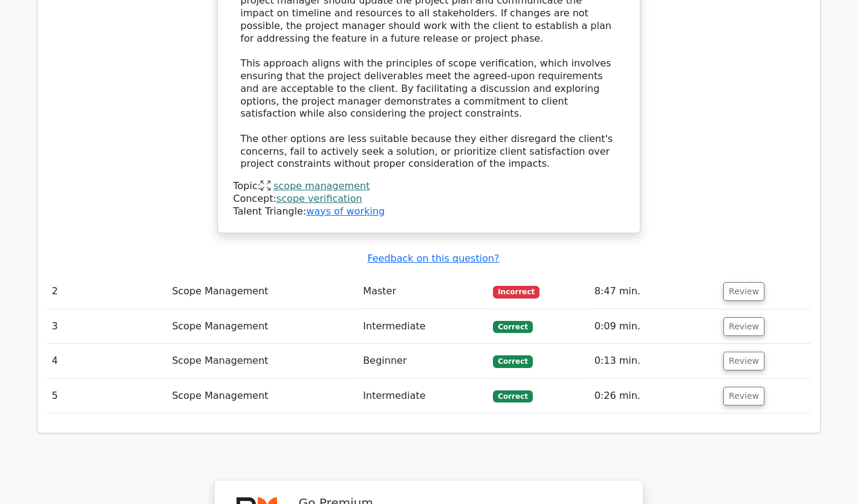 The height and width of the screenshot is (504, 857). What do you see at coordinates (654, 291) in the screenshot?
I see `td: 8:47 min.` at bounding box center [654, 291].